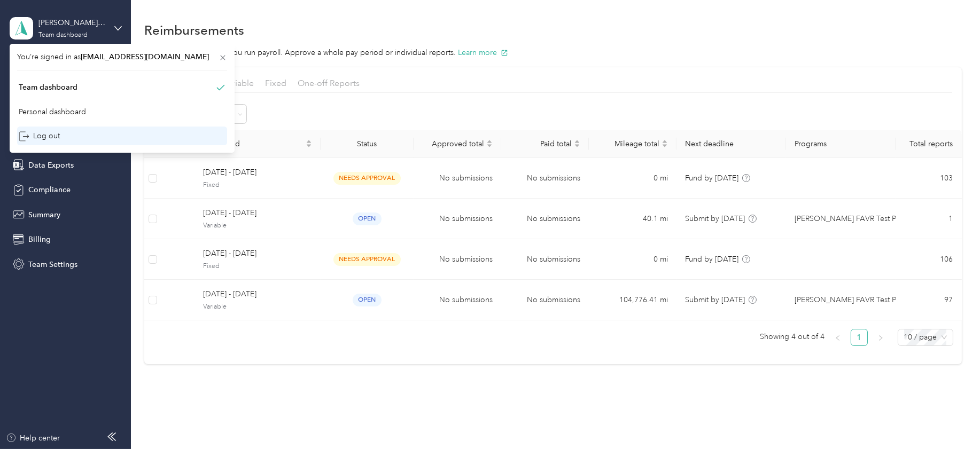 Image resolution: width=980 pixels, height=449 pixels. I want to click on td: 40.1 mi, so click(633, 219).